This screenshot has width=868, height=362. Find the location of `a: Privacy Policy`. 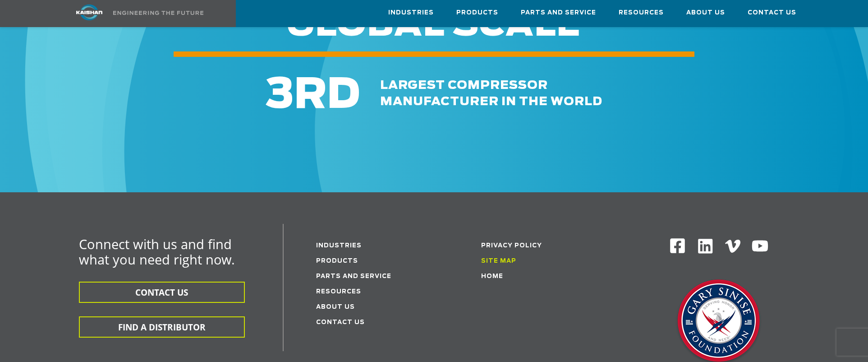

a: Privacy Policy is located at coordinates (512, 245).